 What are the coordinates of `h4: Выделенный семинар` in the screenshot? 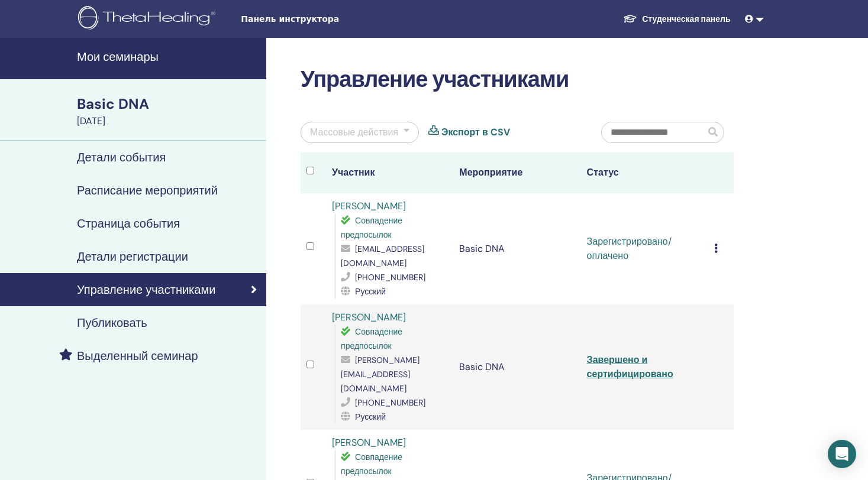 It's located at (137, 356).